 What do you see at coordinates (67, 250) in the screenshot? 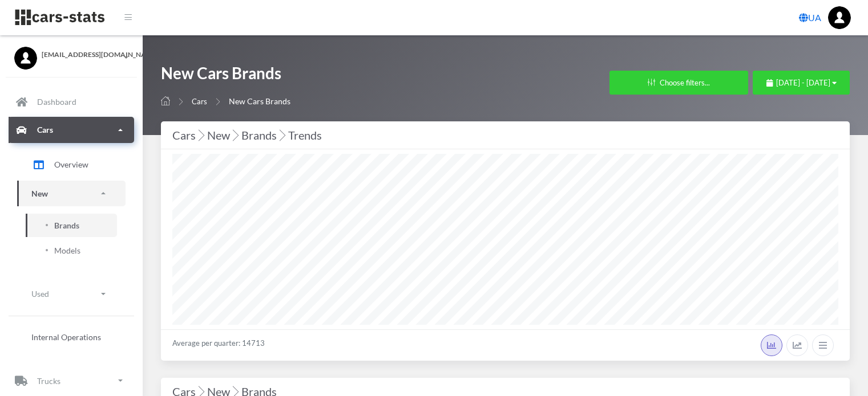
I see `span: Models` at bounding box center [67, 250].